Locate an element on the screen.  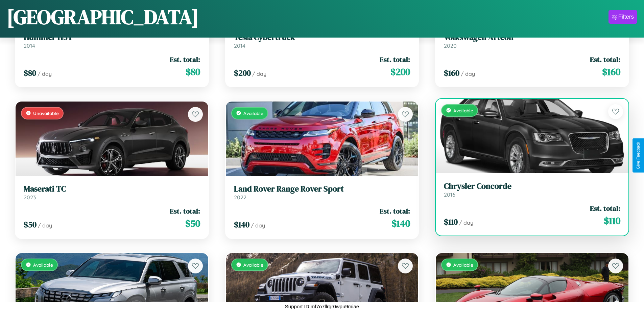
a: Tesla Cybertruck2014 is located at coordinates (322, 41).